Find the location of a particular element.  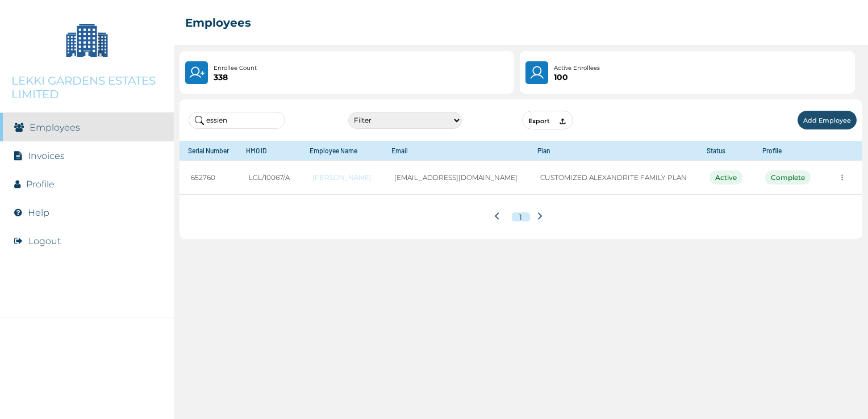

a: Employees is located at coordinates (55, 127).